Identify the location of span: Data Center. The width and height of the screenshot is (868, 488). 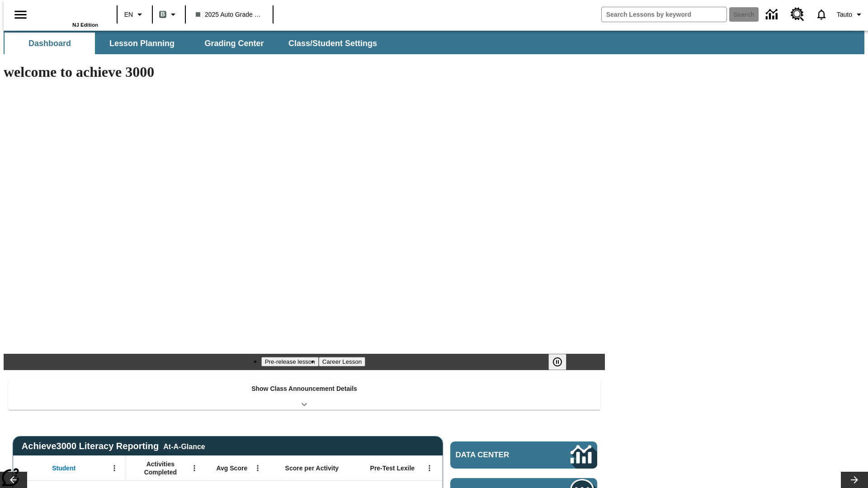
(498, 455).